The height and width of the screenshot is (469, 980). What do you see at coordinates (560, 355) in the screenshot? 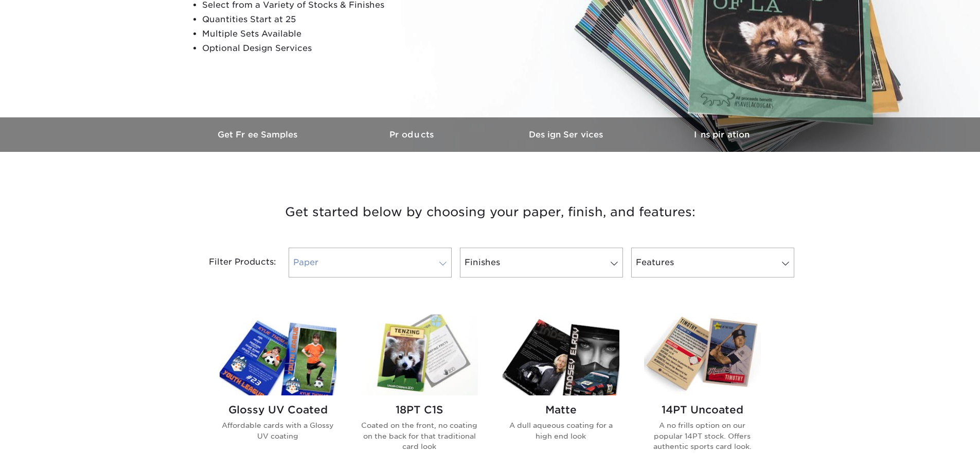
I see `img: Matte Trading Cards` at bounding box center [560, 355].